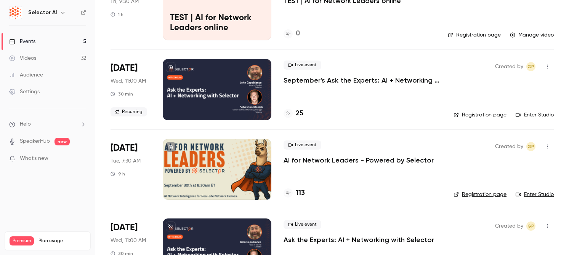 The image size is (569, 255). I want to click on span: Premium, so click(22, 241).